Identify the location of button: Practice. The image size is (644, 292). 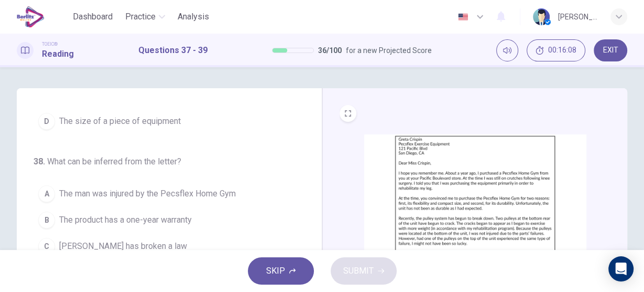
(145, 17).